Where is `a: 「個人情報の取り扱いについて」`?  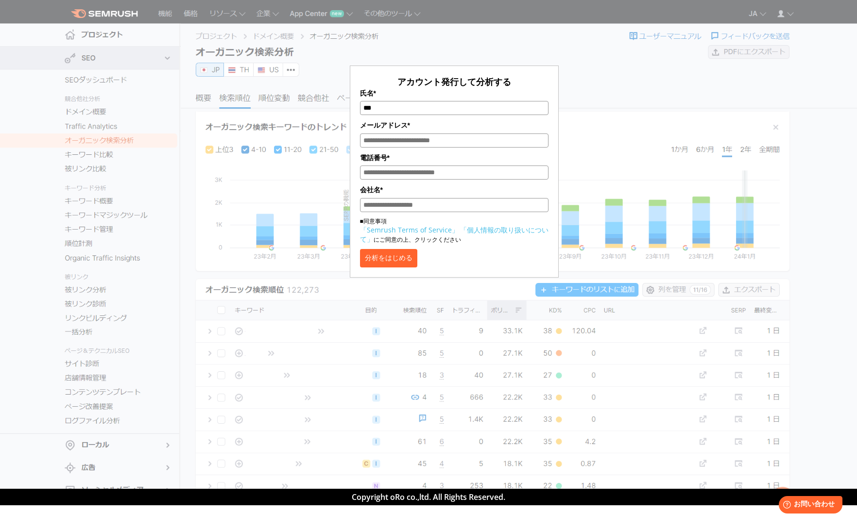
a: 「個人情報の取り扱いについて」 is located at coordinates (454, 235).